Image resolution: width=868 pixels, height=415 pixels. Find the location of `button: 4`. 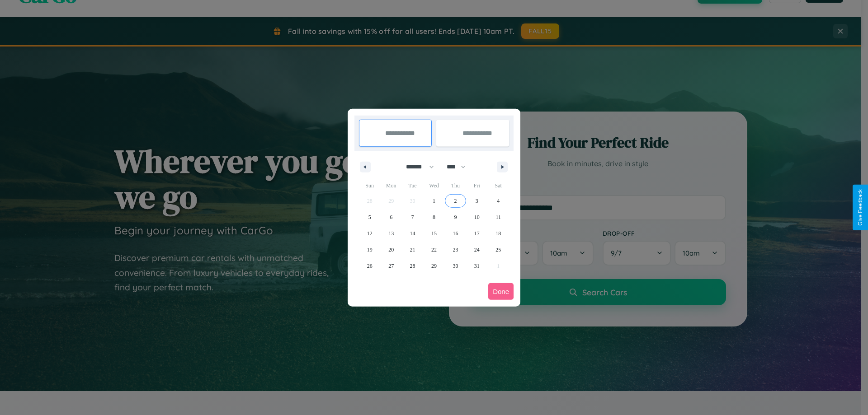

button: 4 is located at coordinates (498, 201).